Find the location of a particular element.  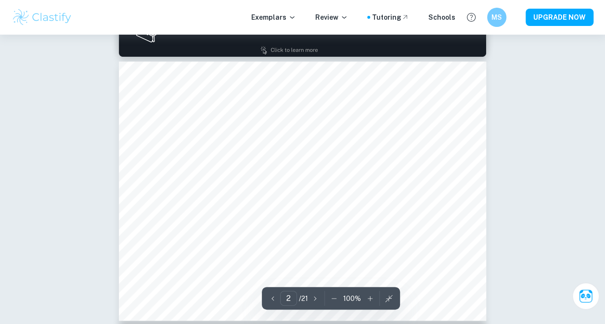

a: Tutoring is located at coordinates (390, 17).